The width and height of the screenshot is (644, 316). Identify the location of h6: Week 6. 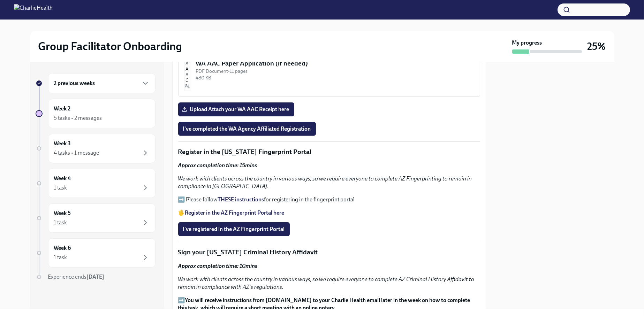
(63, 248).